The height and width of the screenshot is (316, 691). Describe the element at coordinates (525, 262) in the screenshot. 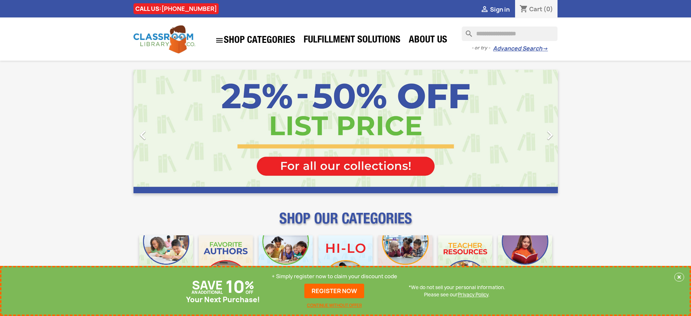

I see `img: CLC_Dyslexia_Mobile.jpg` at that location.